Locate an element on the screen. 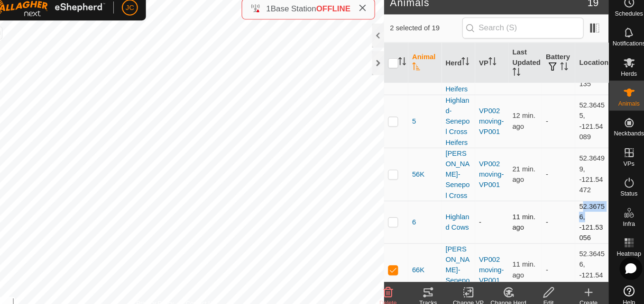 This screenshot has height=304, width=644. span: Notifications is located at coordinates (625, 50).